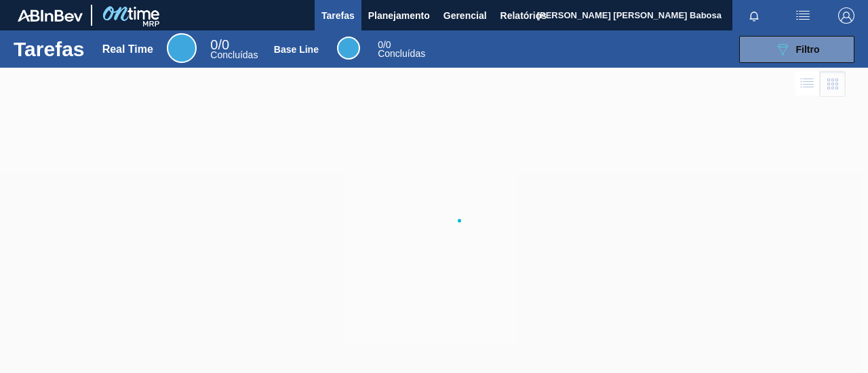  What do you see at coordinates (399, 16) in the screenshot?
I see `span: Planejamento` at bounding box center [399, 16].